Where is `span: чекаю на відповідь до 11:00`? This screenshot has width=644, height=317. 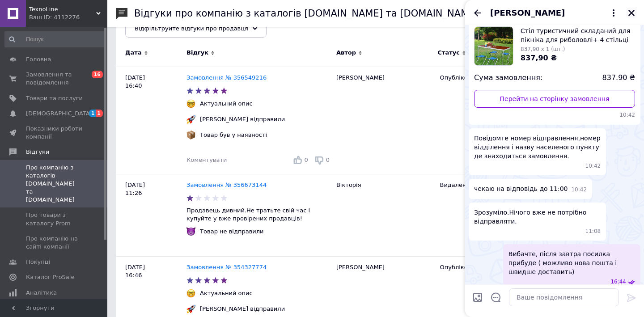 span: чекаю на відповідь до 11:00 is located at coordinates (521, 188).